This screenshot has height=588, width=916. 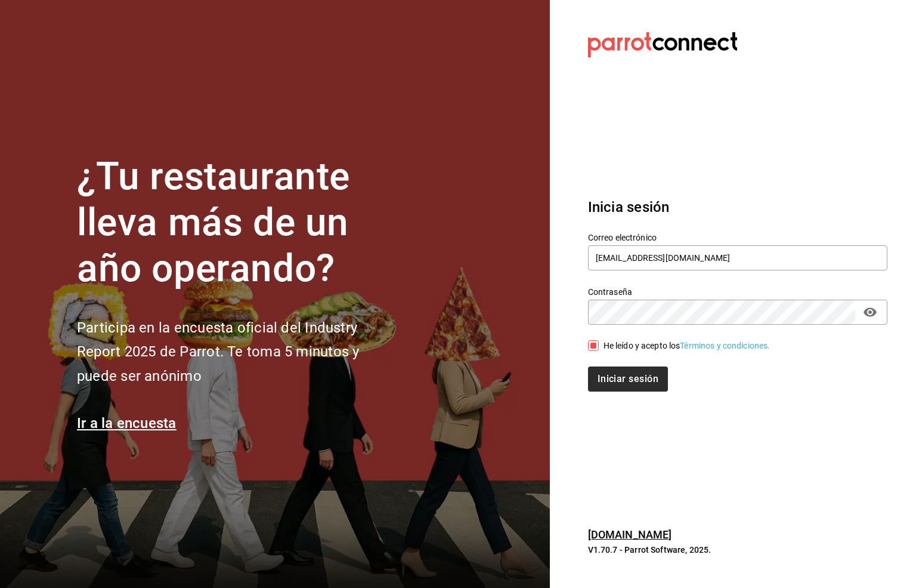 I want to click on label: Contraseña, so click(x=738, y=292).